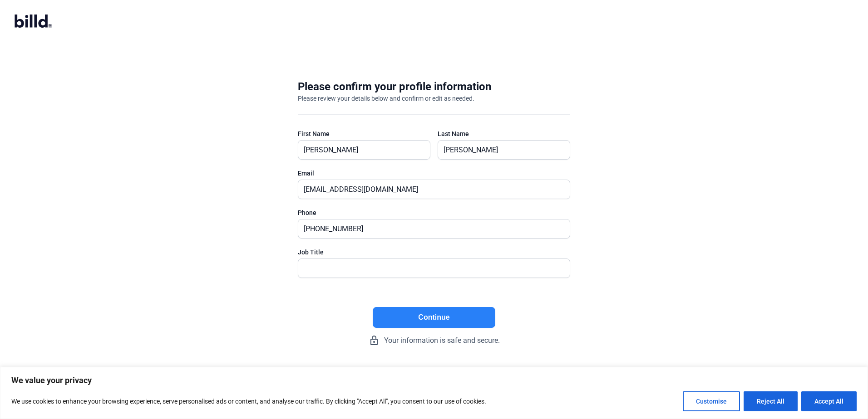 The image size is (868, 419). What do you see at coordinates (711, 402) in the screenshot?
I see `button: Customise` at bounding box center [711, 402].